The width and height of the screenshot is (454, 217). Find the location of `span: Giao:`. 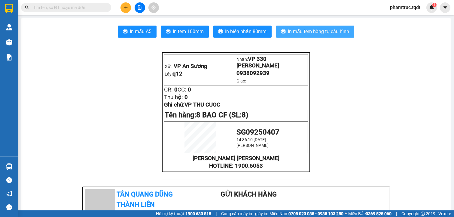

span: Giao: is located at coordinates (241, 81).